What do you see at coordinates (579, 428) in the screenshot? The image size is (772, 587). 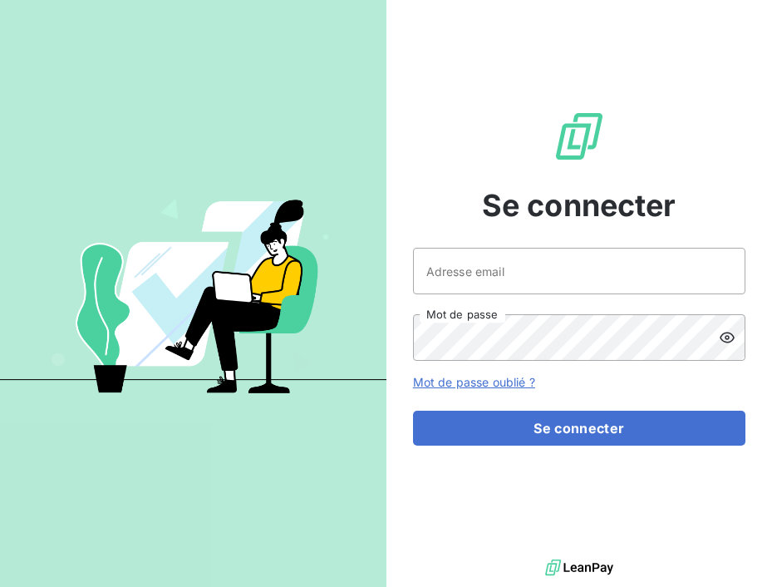 I see `button: Se connecter` at bounding box center [579, 428].